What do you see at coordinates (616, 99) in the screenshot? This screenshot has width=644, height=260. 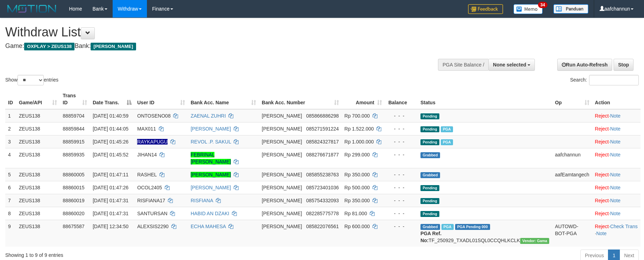 I see `th: Action` at bounding box center [616, 99].